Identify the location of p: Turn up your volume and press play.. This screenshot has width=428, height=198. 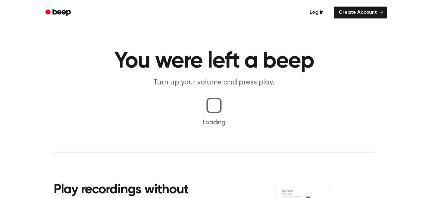
(214, 83).